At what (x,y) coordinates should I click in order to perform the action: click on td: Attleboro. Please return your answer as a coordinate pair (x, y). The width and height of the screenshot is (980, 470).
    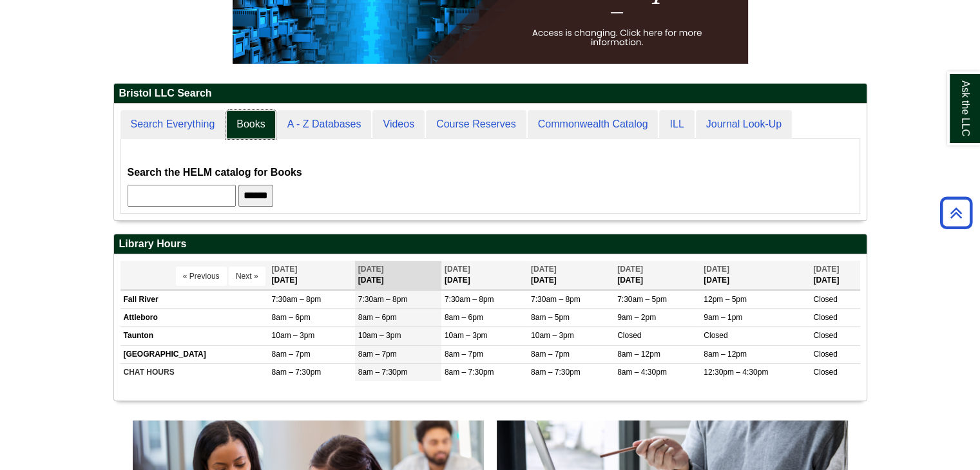
    Looking at the image, I should click on (194, 318).